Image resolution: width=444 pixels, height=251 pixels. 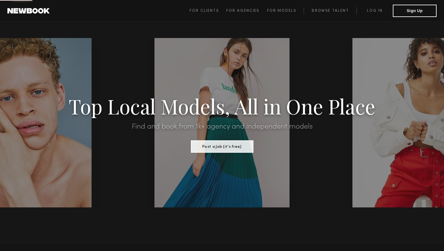 I want to click on a: Log in, so click(x=375, y=11).